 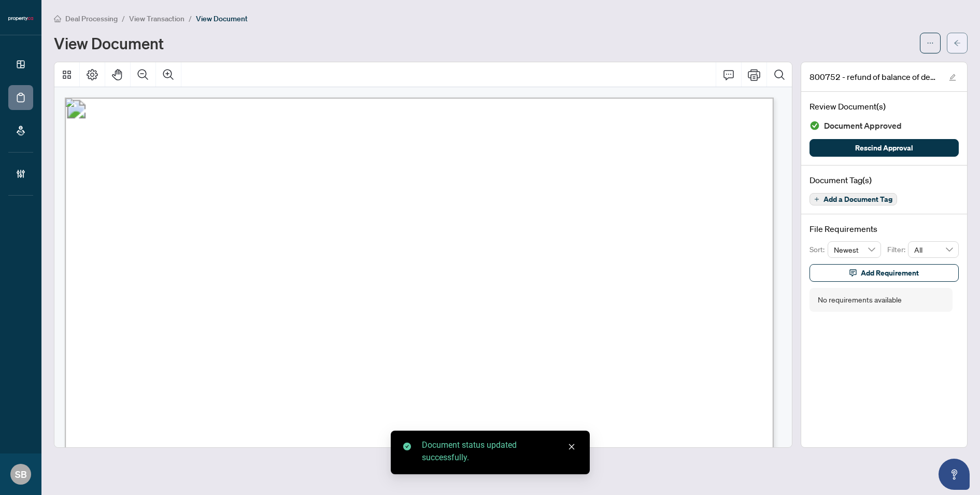 I want to click on span: check-circle, so click(x=406, y=446).